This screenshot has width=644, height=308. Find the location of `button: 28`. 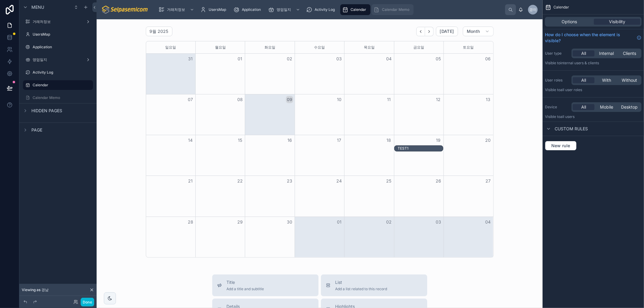

button: 28 is located at coordinates (191, 222).